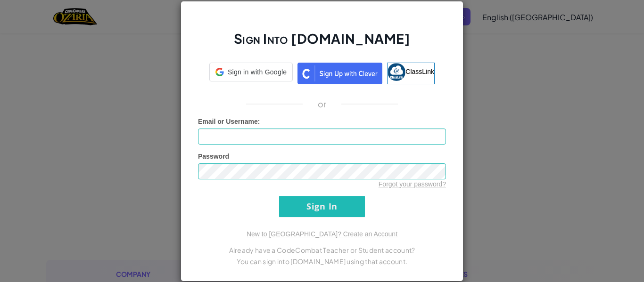 The width and height of the screenshot is (644, 282). Describe the element at coordinates (340, 74) in the screenshot. I see `img: clever_sso_button@2x.png` at that location.